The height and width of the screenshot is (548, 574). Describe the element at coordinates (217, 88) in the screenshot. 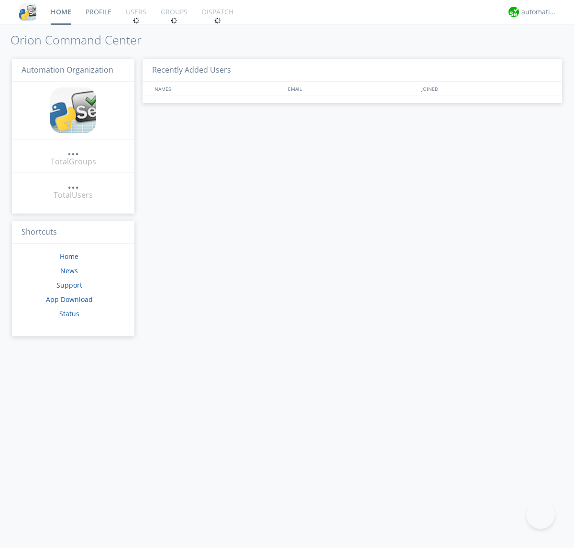

I see `div: NAMES` at that location.